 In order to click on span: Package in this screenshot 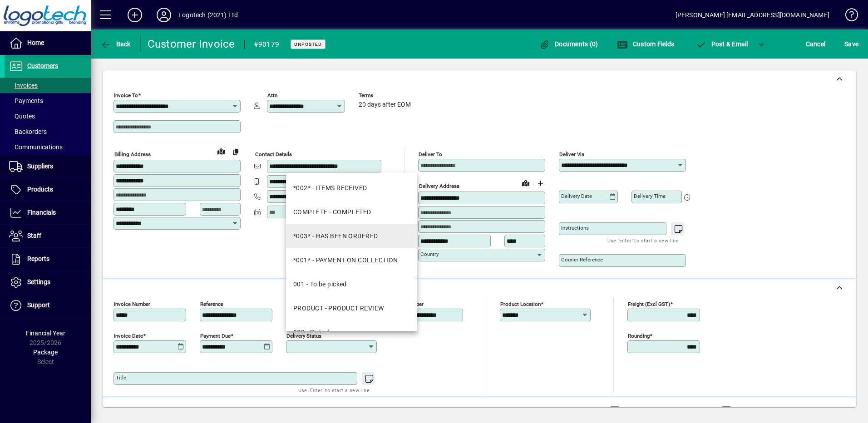, I will do `click(46, 353)`.